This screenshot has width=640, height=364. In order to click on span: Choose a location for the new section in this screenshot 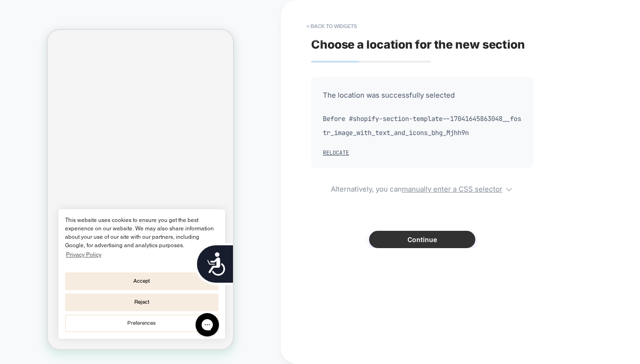, I will do `click(418, 44)`.